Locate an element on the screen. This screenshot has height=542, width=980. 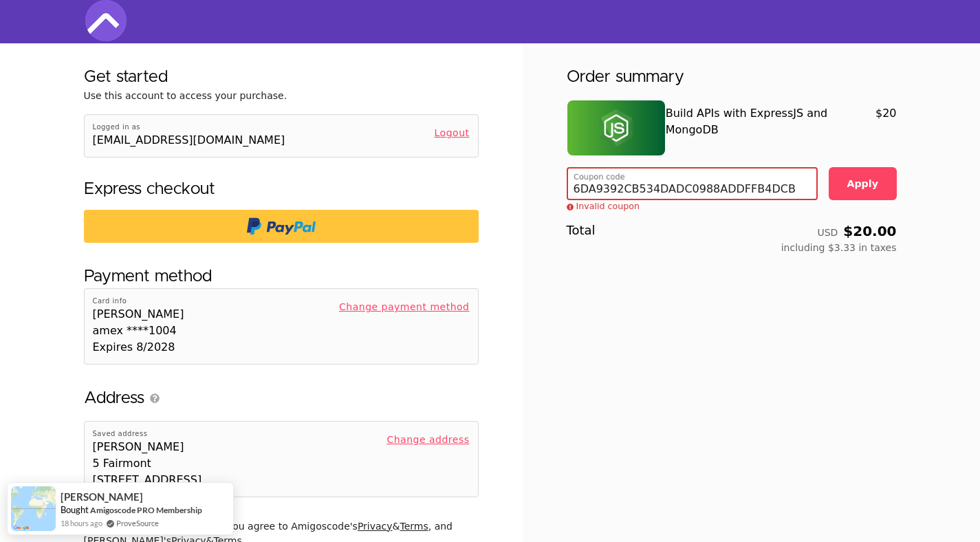
div: Logged in as is located at coordinates (258, 127).